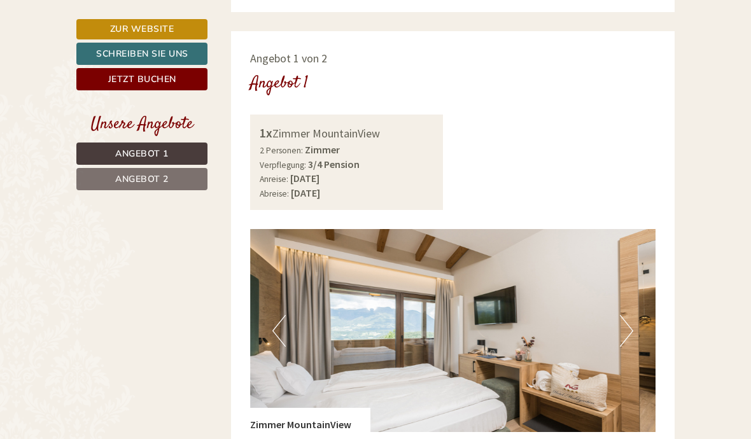 The width and height of the screenshot is (751, 439). Describe the element at coordinates (283, 165) in the screenshot. I see `small: Verpflegung:` at that location.